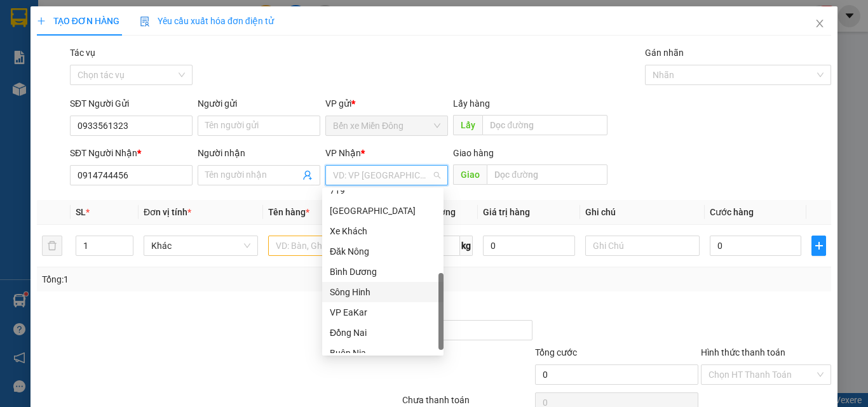 The width and height of the screenshot is (868, 407). Describe the element at coordinates (207, 21) in the screenshot. I see `span: Yêu cầu xuất hóa đơn điện tử` at that location.